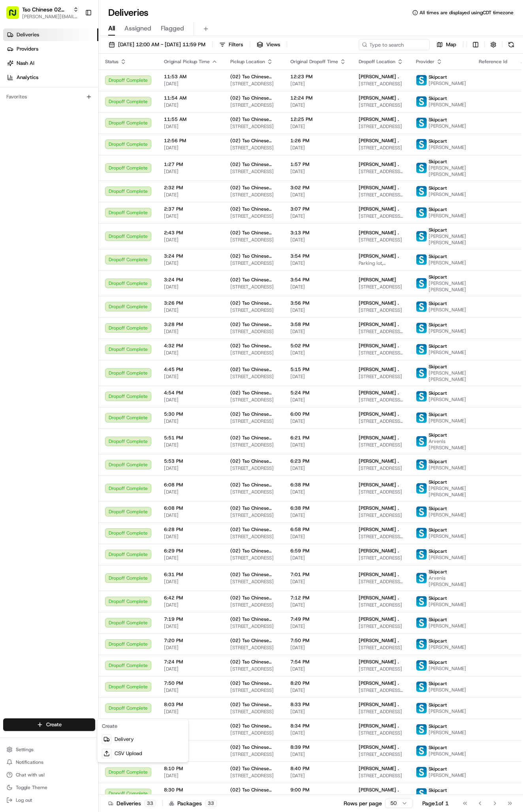  What do you see at coordinates (318, 485) in the screenshot?
I see `span: 6:38 PM` at bounding box center [318, 485].